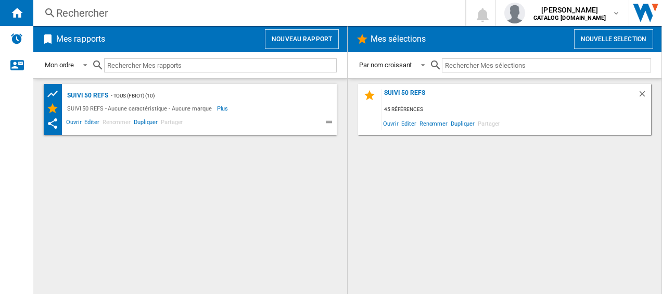 This screenshot has height=294, width=662. I want to click on div: Tableau des prix des produits, so click(55, 94).